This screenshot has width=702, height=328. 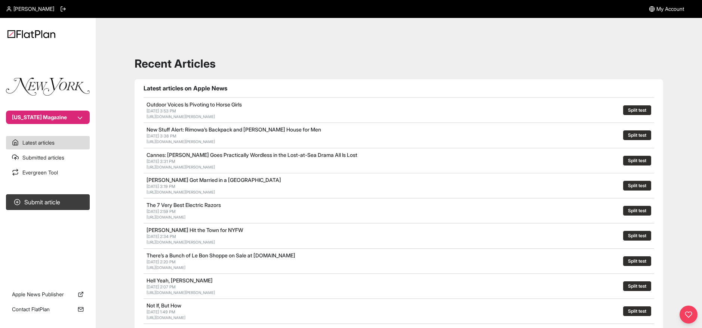 I want to click on a: Latest articles, so click(x=48, y=143).